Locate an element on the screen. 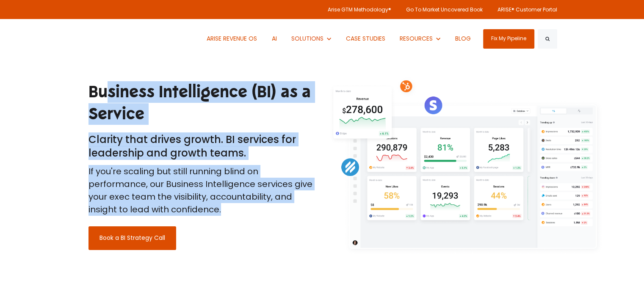 The width and height of the screenshot is (644, 294). p: If you're scaling but still running blind on performance, our Business Intelligence services give... is located at coordinates (202, 190).